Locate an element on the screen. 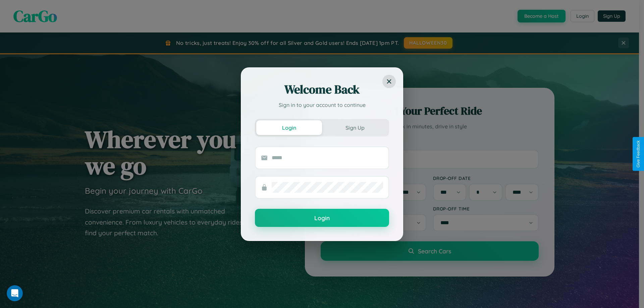 Image resolution: width=644 pixels, height=308 pixels. h2: Welcome Back is located at coordinates (322, 89).